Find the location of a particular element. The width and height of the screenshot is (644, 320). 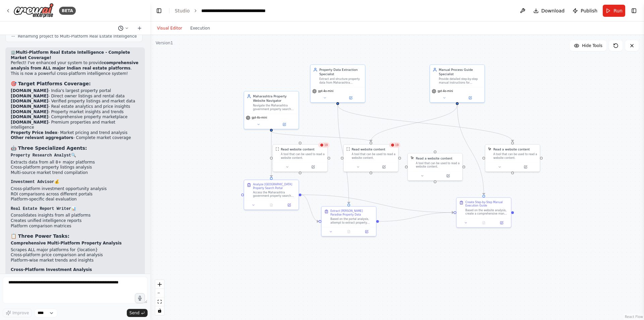

g: Edge from 3bf9e0bc-29f5-40c2-8538-20dbd077967b to 8febc72d-c663-4e3a-beba-fbad3dabfbe8 is located at coordinates (471, 150).